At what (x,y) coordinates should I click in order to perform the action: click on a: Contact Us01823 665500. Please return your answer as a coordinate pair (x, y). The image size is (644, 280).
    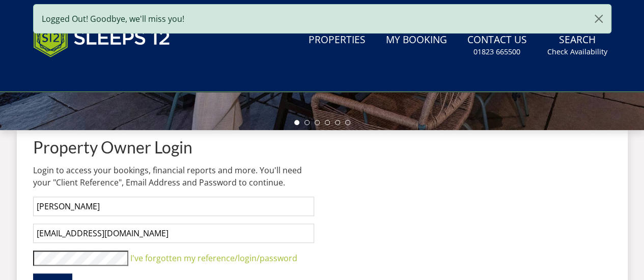
    Looking at the image, I should click on (496, 45).